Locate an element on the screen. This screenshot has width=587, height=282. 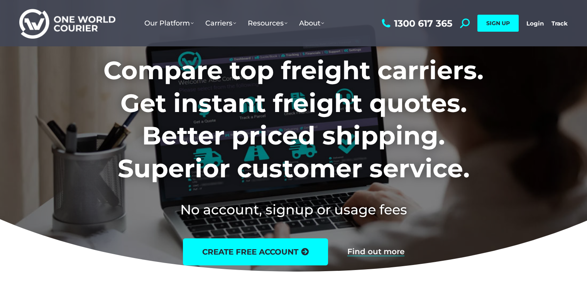
a: Carriers is located at coordinates (221, 23).